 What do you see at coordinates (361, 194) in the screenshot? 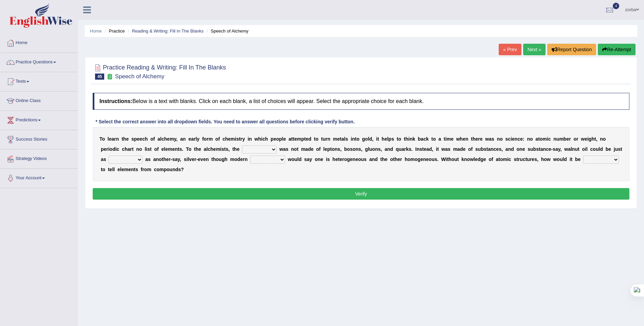
I see `button: Verify` at bounding box center [361, 194].